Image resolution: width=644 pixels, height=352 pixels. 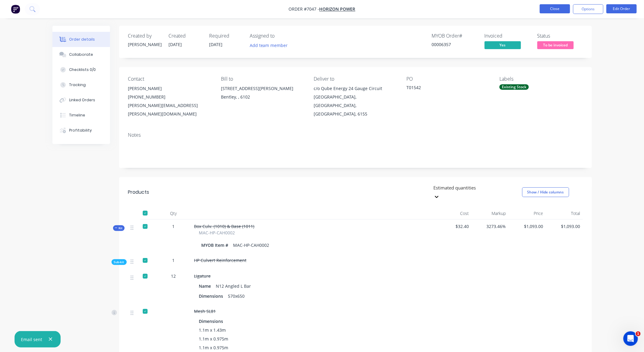 What do you see at coordinates (80, 130) in the screenshot?
I see `div: Profitability` at bounding box center [80, 130].